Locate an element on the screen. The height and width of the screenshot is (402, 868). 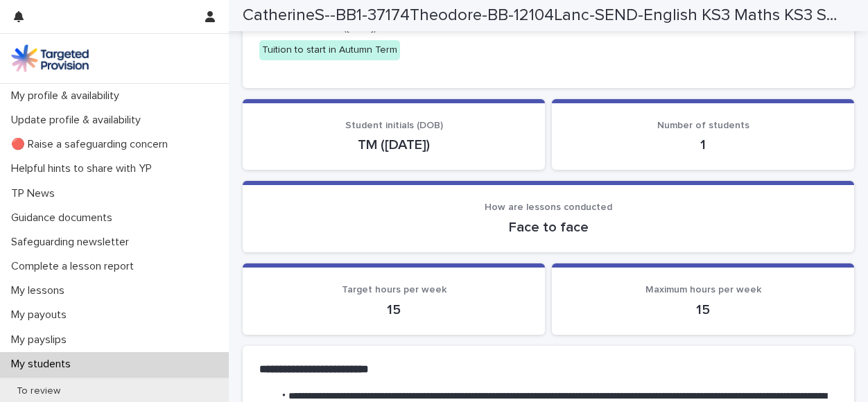
span: Student initials (DOB) is located at coordinates (393, 125).